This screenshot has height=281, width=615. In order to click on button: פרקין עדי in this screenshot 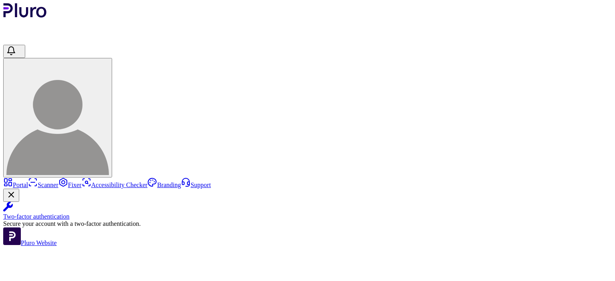, I will do `click(58, 118)`.